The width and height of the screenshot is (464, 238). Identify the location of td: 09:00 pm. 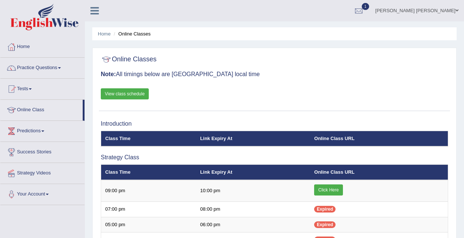
(149, 190).